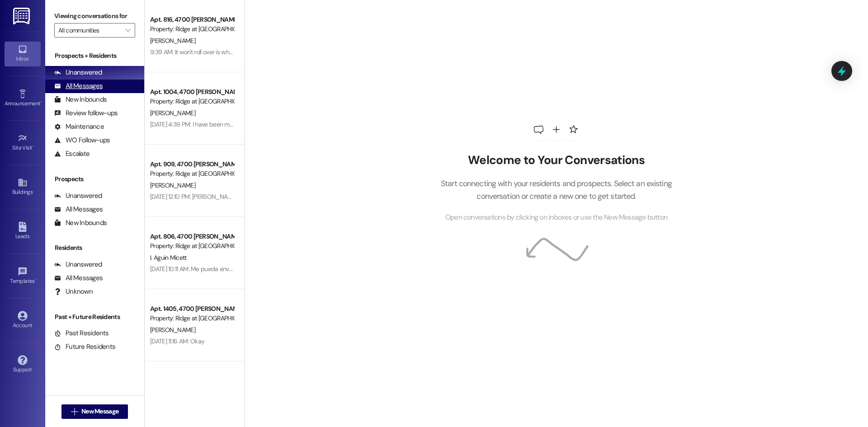 This screenshot has height=427, width=868. Describe the element at coordinates (556, 190) in the screenshot. I see `p: Start connecting with your residents and prospects. Select an existing conversation or create a n...` at that location.